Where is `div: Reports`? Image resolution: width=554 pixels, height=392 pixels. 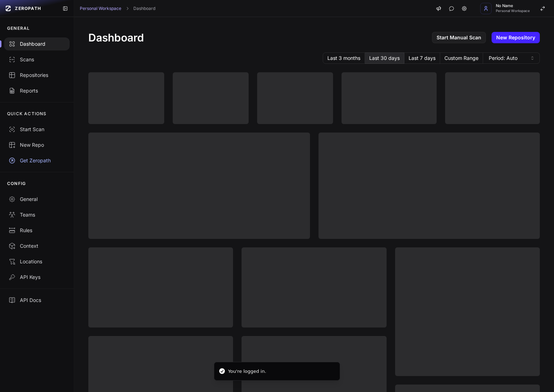 div: Reports is located at coordinates (37, 91).